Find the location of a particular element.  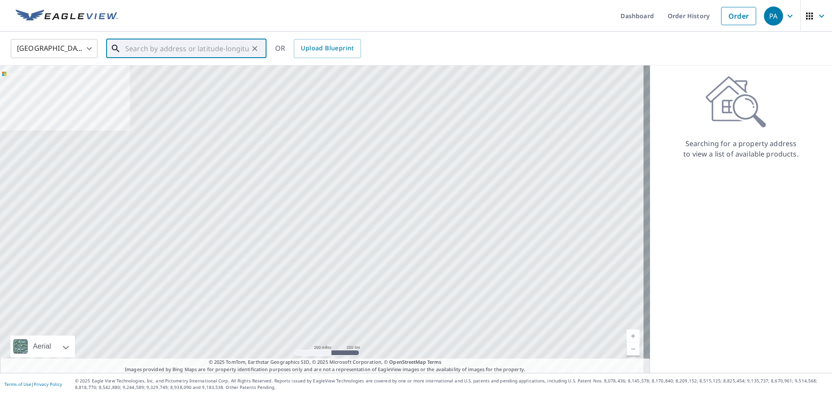

p: Searching for a property address to view a list of available products. is located at coordinates (741, 149).